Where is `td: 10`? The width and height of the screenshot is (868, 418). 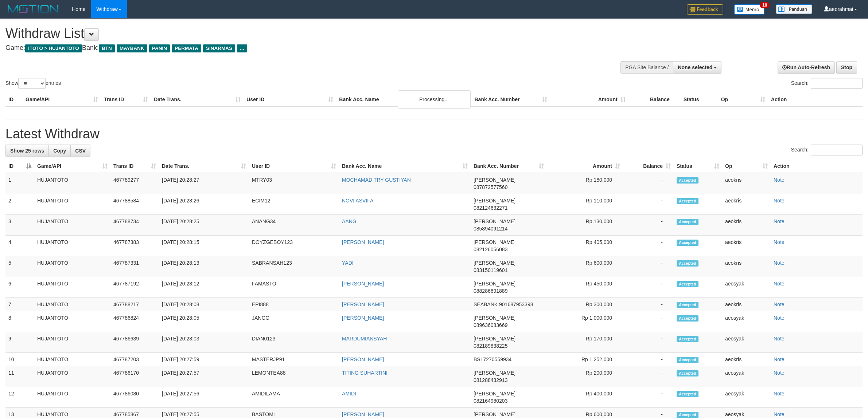 td: 10 is located at coordinates (20, 359).